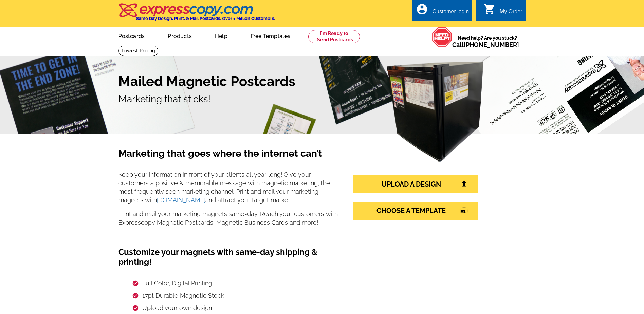  Describe the element at coordinates (230, 187) in the screenshot. I see `p: Keep your information in front of your clients all year long! Give your customers a positive & me...` at that location.